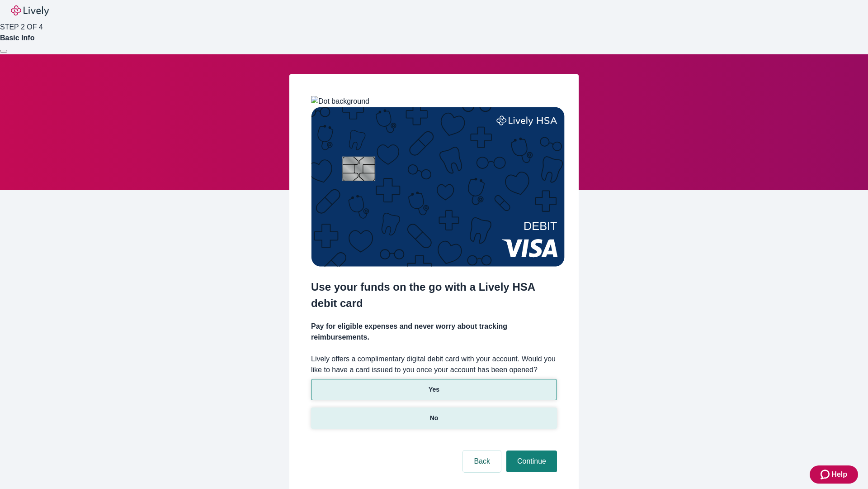 The width and height of the screenshot is (868, 489). What do you see at coordinates (532, 461) in the screenshot?
I see `button: Continue` at bounding box center [532, 461].